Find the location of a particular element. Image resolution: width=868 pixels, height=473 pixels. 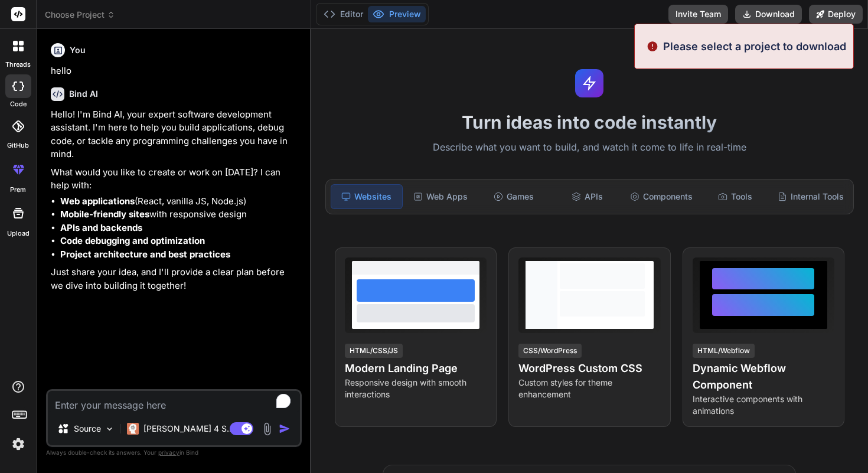

h6: You is located at coordinates (77, 50).